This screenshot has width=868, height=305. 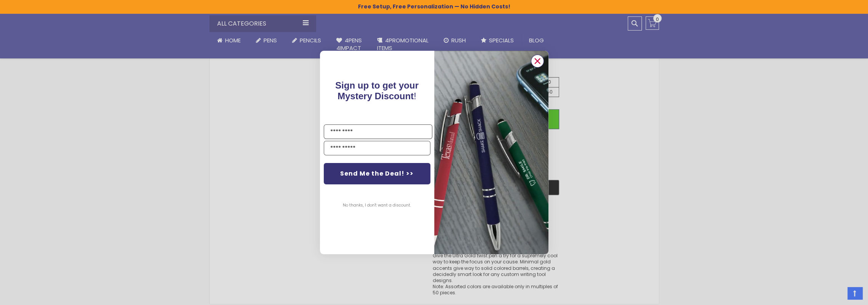 I want to click on button: Close dialog, so click(x=537, y=61).